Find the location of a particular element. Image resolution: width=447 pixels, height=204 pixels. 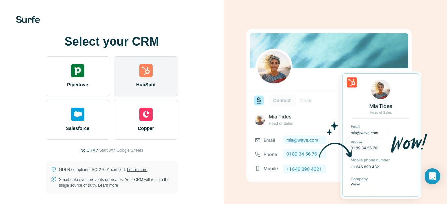

span: Salesforce is located at coordinates (77, 128).